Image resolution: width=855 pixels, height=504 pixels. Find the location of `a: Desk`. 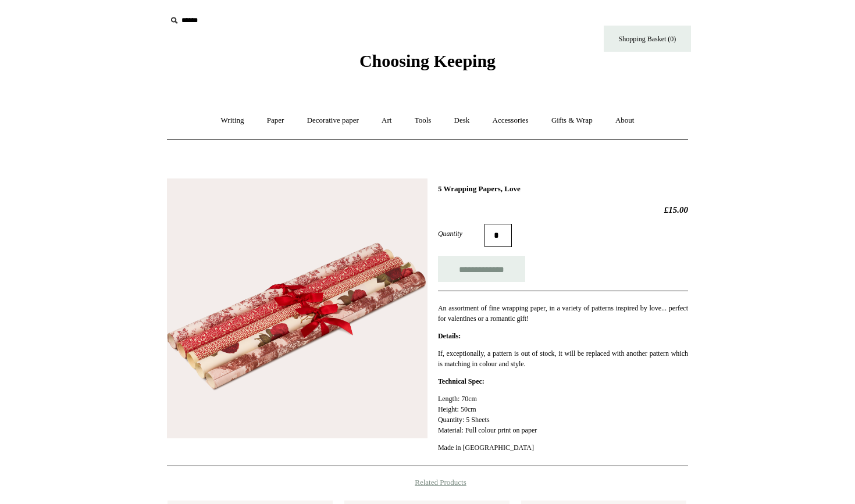

a: Desk is located at coordinates (462, 120).